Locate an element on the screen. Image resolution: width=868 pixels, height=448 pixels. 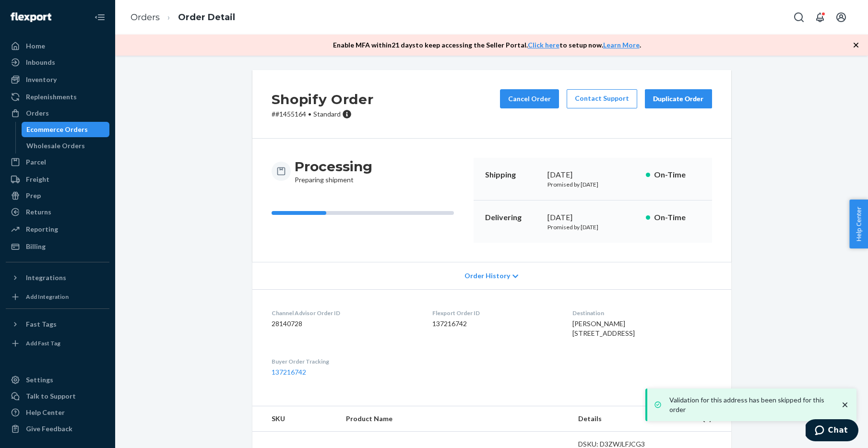
div: Parcel is located at coordinates (36, 162).